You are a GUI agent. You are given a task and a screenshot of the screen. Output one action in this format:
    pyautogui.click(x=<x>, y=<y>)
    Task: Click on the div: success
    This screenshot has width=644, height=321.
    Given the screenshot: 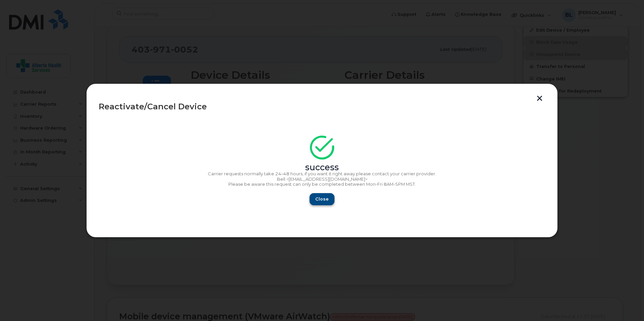 What is the action you would take?
    pyautogui.click(x=322, y=167)
    